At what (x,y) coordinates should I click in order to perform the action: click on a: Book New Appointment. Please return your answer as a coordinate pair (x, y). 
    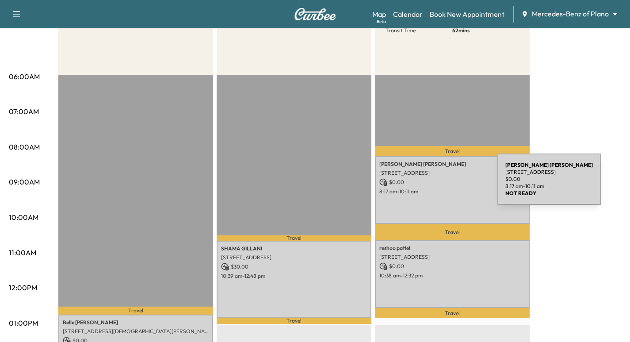
    Looking at the image, I should click on (467, 14).